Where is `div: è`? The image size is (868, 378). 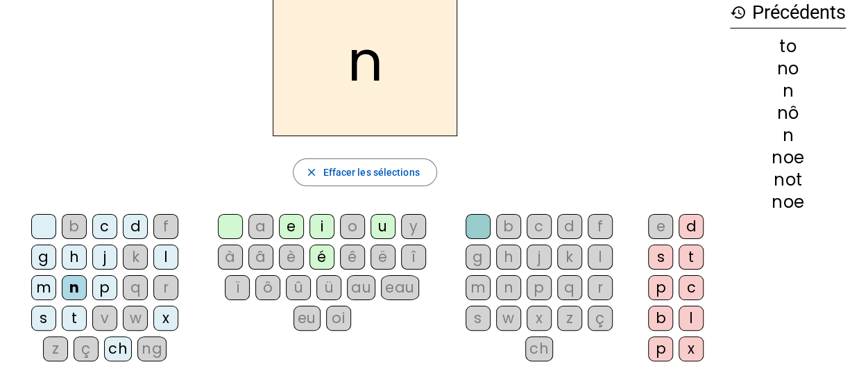 div: è is located at coordinates (292, 257).